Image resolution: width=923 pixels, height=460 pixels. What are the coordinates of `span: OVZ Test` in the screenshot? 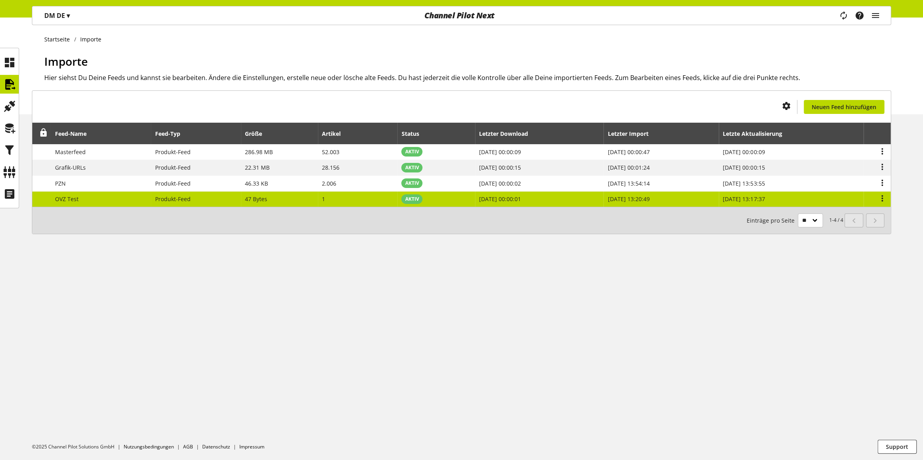 It's located at (67, 199).